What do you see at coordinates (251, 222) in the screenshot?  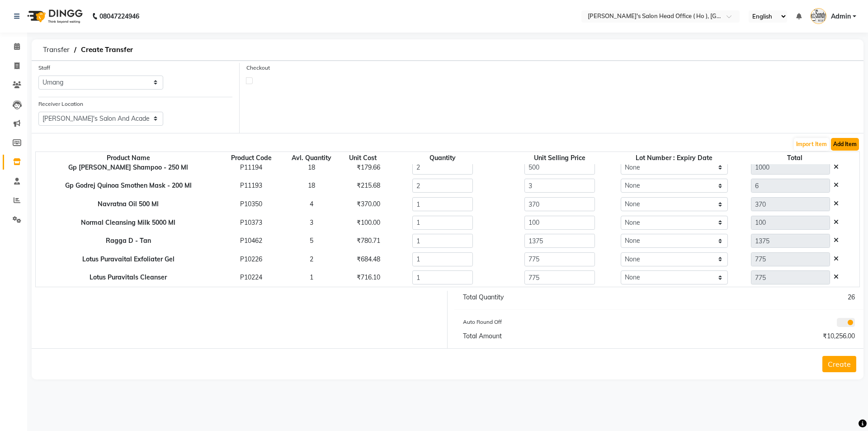 I see `td: P10373` at bounding box center [251, 222].